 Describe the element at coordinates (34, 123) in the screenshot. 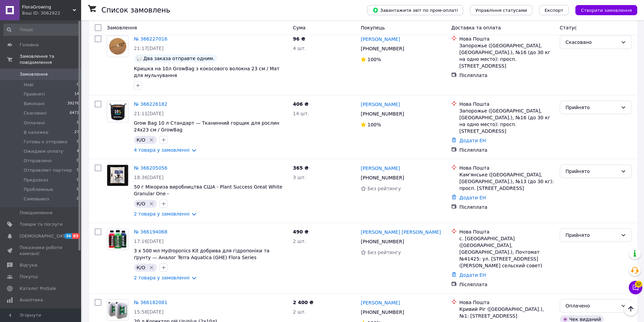

I see `span: Оплачені` at that location.